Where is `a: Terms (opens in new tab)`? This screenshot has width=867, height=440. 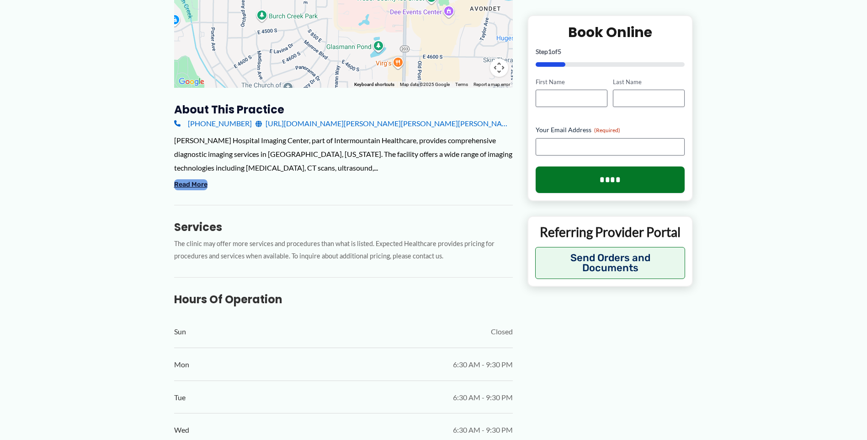 a: Terms (opens in new tab) is located at coordinates (462, 84).